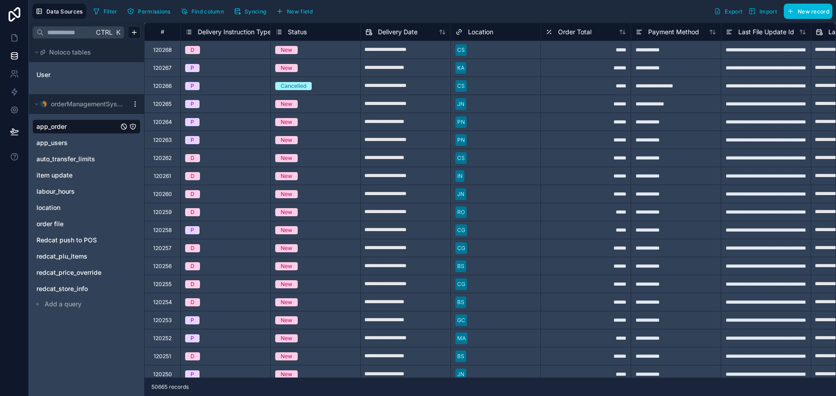 The width and height of the screenshot is (836, 396). I want to click on div: redcat_store_info, so click(86, 289).